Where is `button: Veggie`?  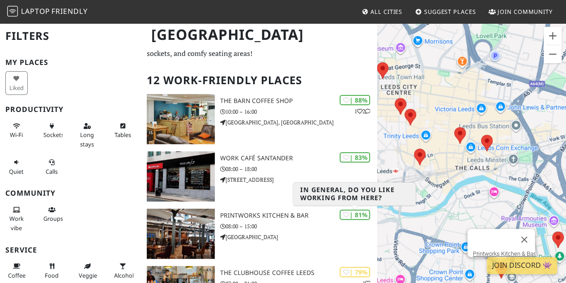 button: Veggie is located at coordinates (87, 270).